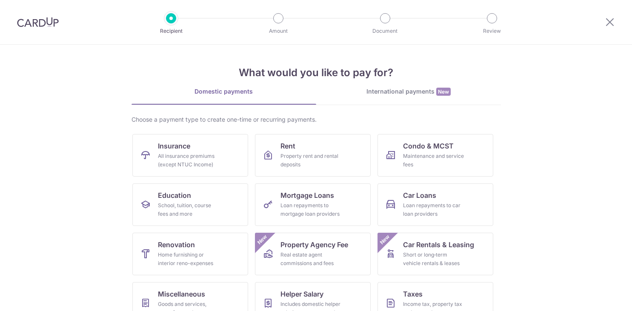  What do you see at coordinates (313, 205) in the screenshot?
I see `a: Mortgage LoansLoan repayments to mortgage loan providers` at bounding box center [313, 205].